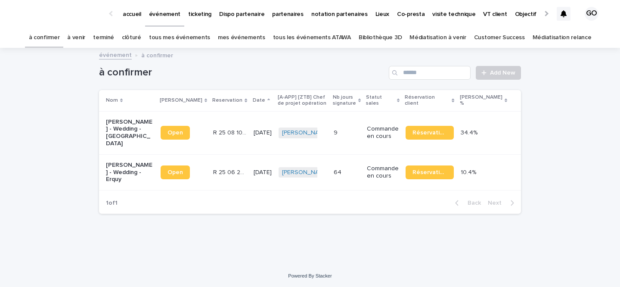 The width and height of the screenshot is (620, 287). Describe the element at coordinates (312, 37) in the screenshot. I see `a: tous les événements ATAWA` at that location.